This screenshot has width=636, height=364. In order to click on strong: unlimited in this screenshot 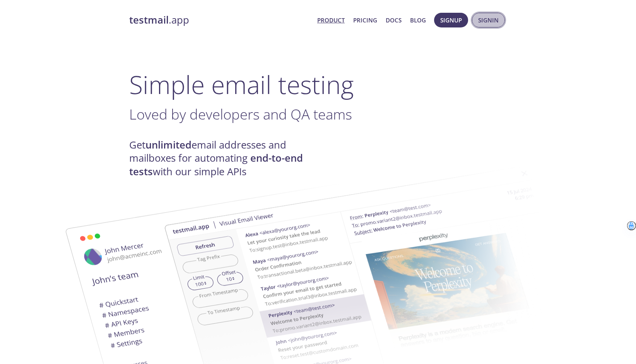, I will do `click(169, 145)`.